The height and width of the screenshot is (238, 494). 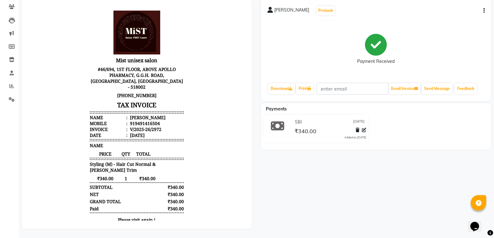 I want to click on div: Date, so click(x=80, y=130).